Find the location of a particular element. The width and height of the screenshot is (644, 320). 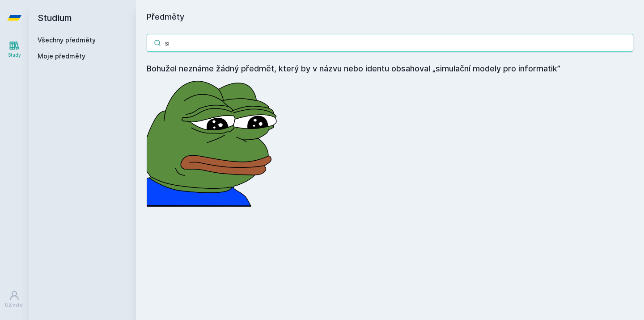

a: Všechny předměty is located at coordinates (66, 40).